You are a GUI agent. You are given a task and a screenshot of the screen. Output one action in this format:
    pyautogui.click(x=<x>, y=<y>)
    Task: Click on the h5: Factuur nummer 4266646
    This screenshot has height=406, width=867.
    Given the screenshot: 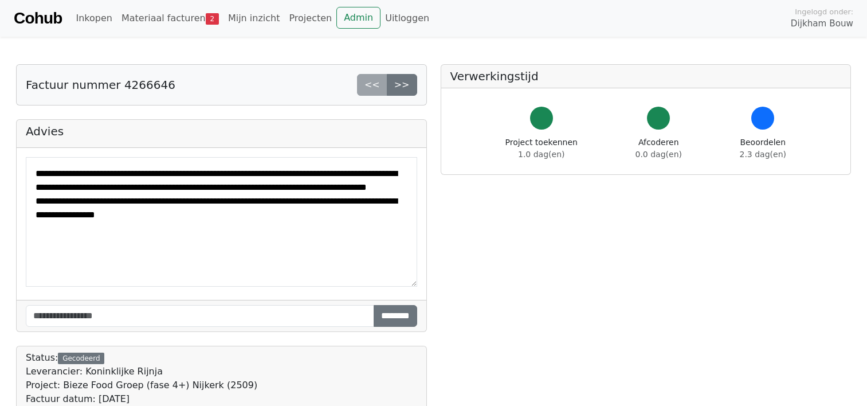 What is the action you would take?
    pyautogui.click(x=100, y=85)
    